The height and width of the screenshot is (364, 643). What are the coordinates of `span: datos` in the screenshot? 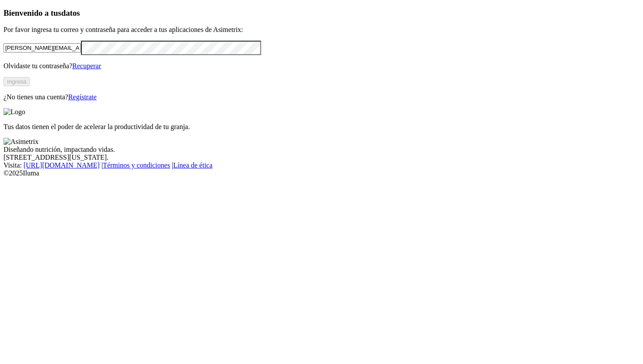 It's located at (71, 13).